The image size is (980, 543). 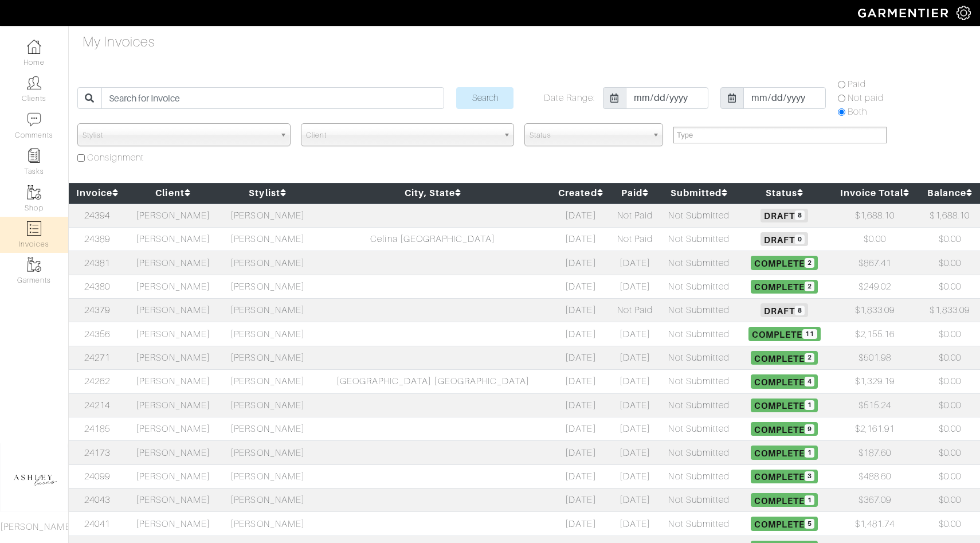 What do you see at coordinates (34, 46) in the screenshot?
I see `img: dashboard-icon-dbcd8f5a0b271acd01030246c82b418ddd0df26cd7fceb0bd07c9910d44c42f6.png` at bounding box center [34, 46].